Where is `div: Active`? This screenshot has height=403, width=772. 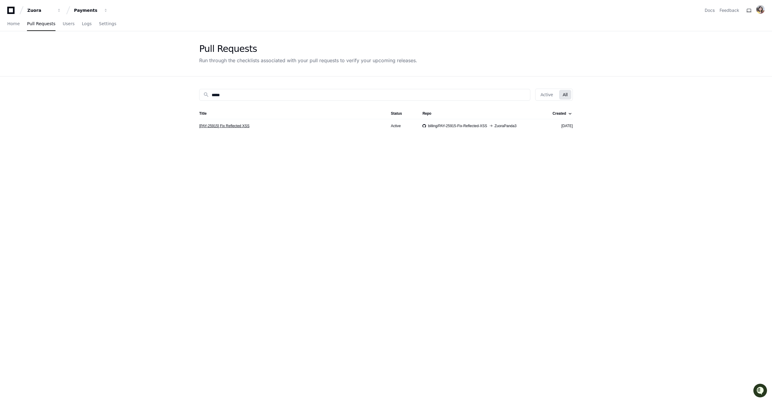 div: Active is located at coordinates (402, 126).